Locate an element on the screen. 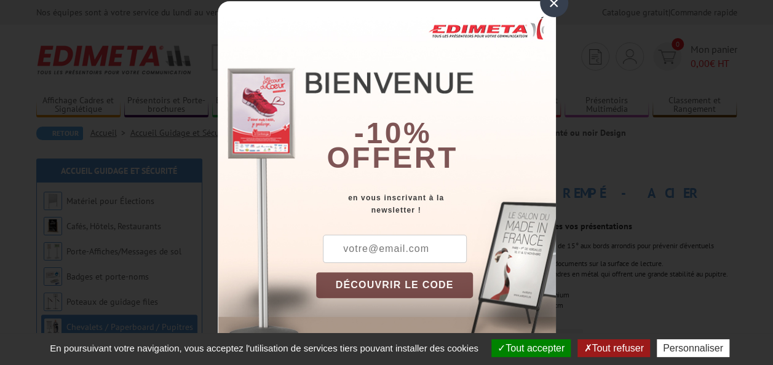  button: Tout accepter is located at coordinates (531, 348).